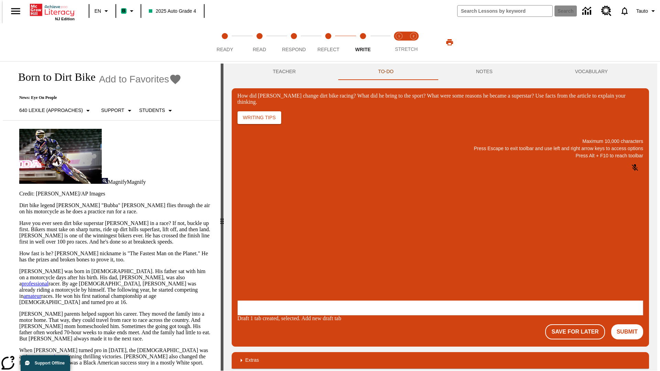  What do you see at coordinates (52, 12) in the screenshot?
I see `body: How did Stewart change dirt bike racing? What did he bring to the sport? What were some reasons h...` at bounding box center [52, 12].